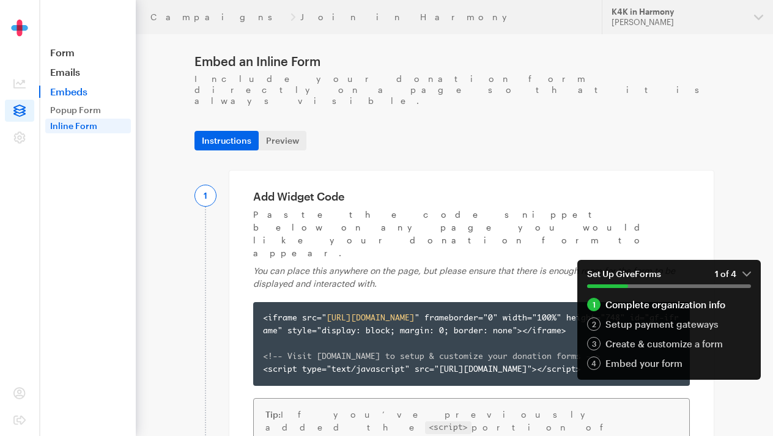  What do you see at coordinates (88, 126) in the screenshot?
I see `a: Inline Form` at bounding box center [88, 126].